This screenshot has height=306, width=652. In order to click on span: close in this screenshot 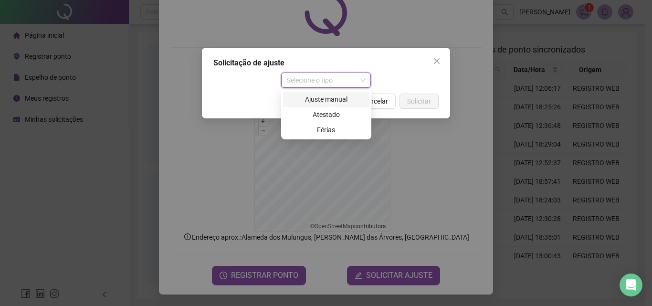, I will do `click(437, 61)`.